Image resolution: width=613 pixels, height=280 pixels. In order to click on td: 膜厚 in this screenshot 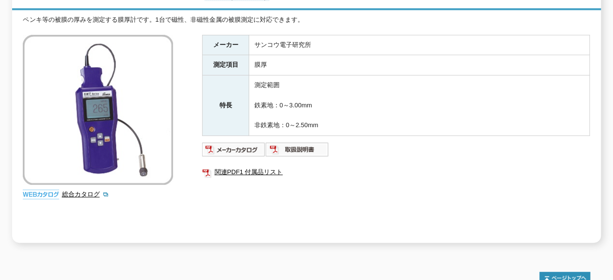, I will do `click(419, 65)`.